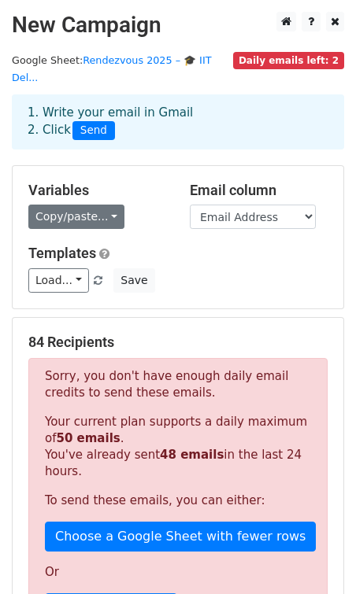  I want to click on a: Copy/paste..., so click(76, 216).